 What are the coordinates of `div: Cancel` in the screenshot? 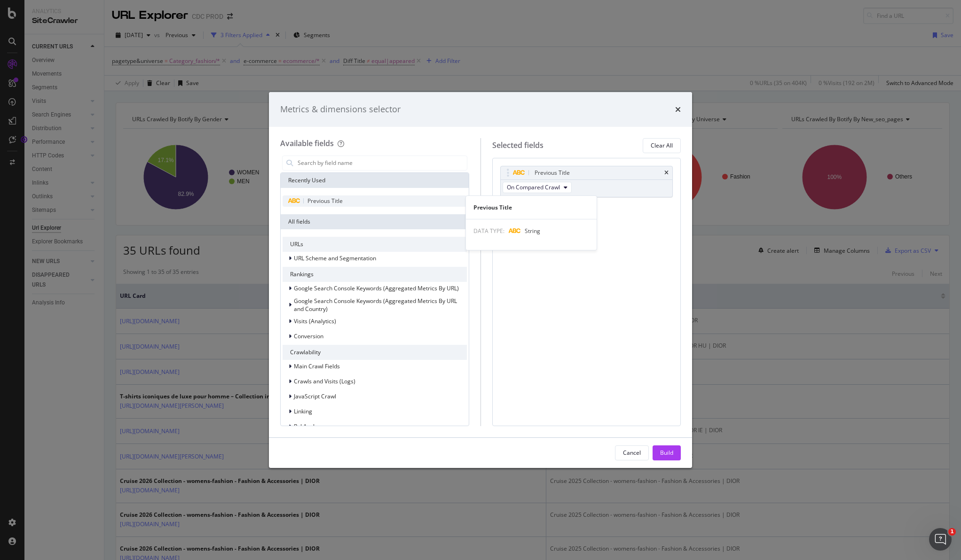 It's located at (632, 452).